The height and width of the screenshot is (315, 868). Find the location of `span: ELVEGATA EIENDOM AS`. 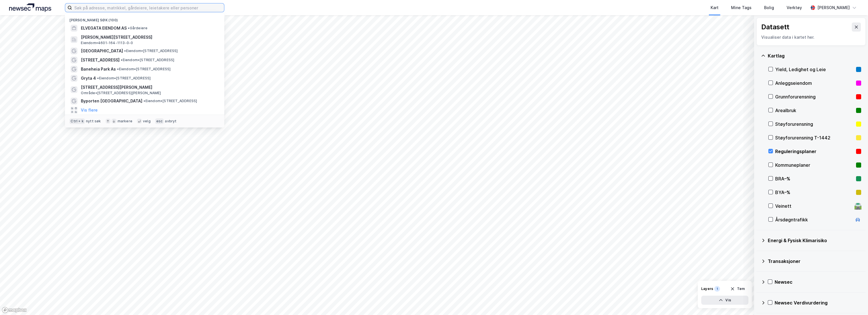

span: ELVEGATA EIENDOM AS is located at coordinates (104, 28).